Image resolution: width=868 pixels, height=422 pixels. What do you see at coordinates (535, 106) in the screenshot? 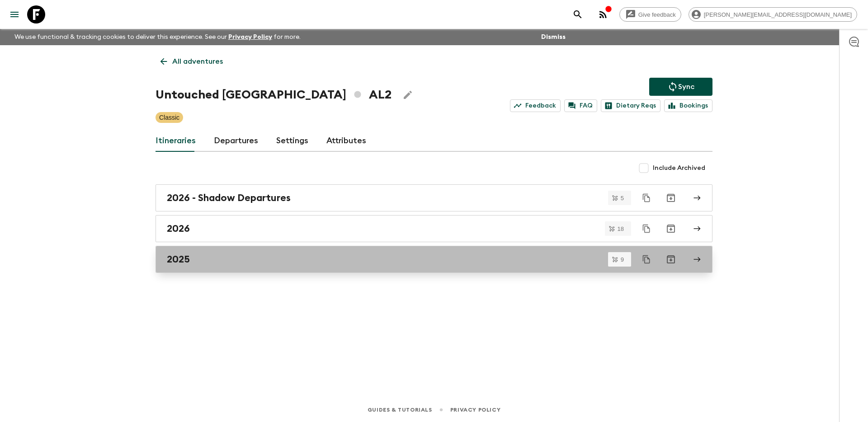
I see `a: Feedback` at bounding box center [535, 106].